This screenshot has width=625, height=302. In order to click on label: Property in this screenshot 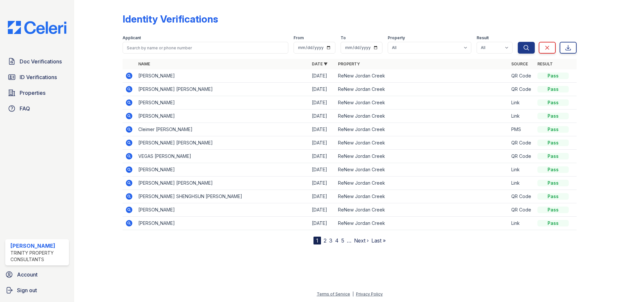, I will do `click(396, 38)`.